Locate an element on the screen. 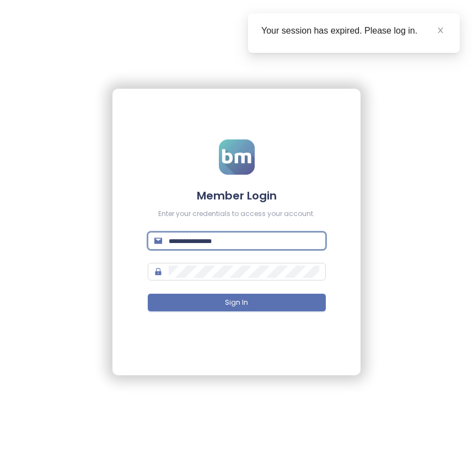 This screenshot has height=464, width=473. span: Sign In is located at coordinates (236, 302).